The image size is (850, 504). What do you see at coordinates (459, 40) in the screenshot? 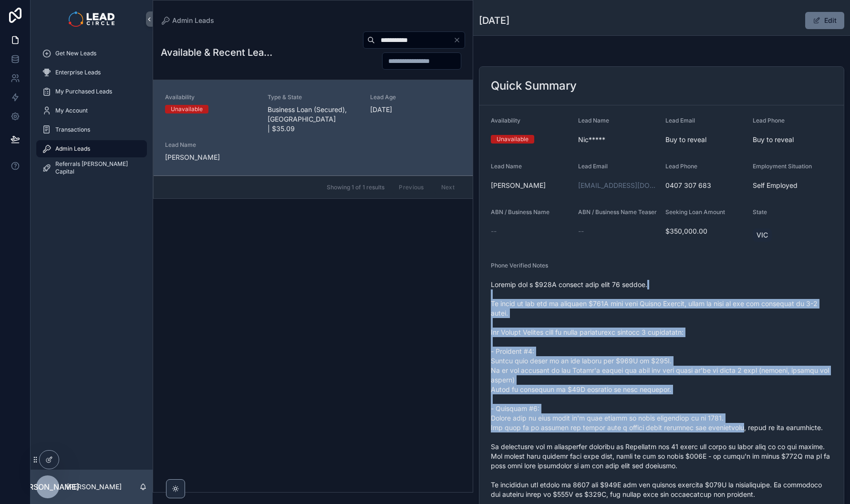
I see `button: Clear` at bounding box center [459, 40].